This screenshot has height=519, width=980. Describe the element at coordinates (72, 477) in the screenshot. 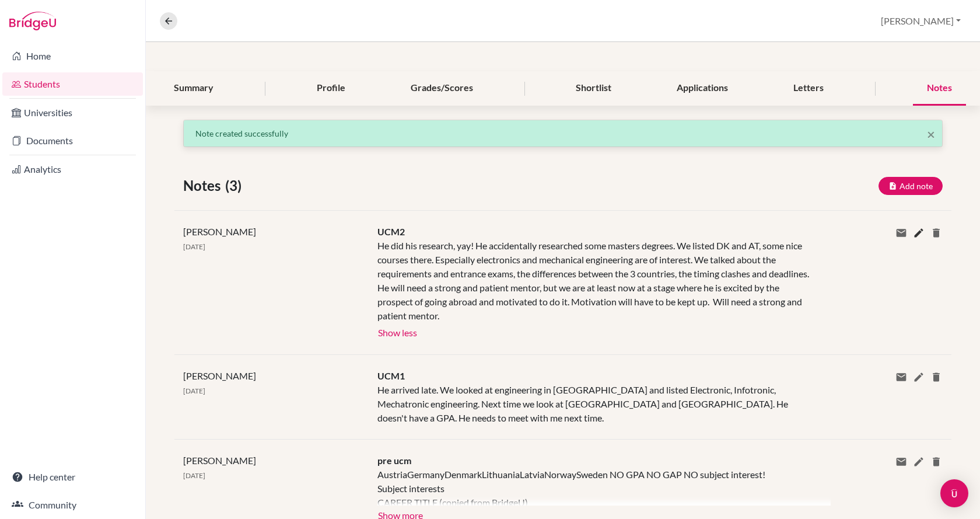

I see `a: Help center` at that location.